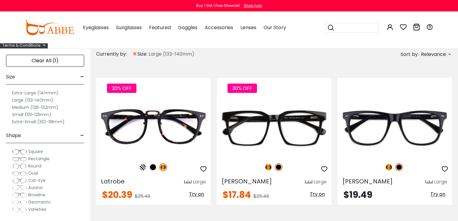 This screenshot has width=458, height=221. I want to click on span: Our Story, so click(274, 27).